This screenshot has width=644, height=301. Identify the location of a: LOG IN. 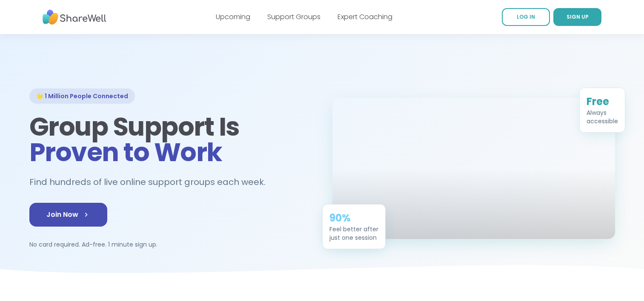
(525, 17).